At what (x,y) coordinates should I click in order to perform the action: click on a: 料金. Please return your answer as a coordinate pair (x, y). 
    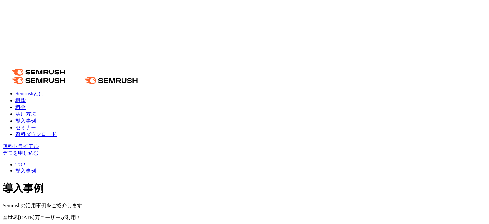
    Looking at the image, I should click on (21, 107).